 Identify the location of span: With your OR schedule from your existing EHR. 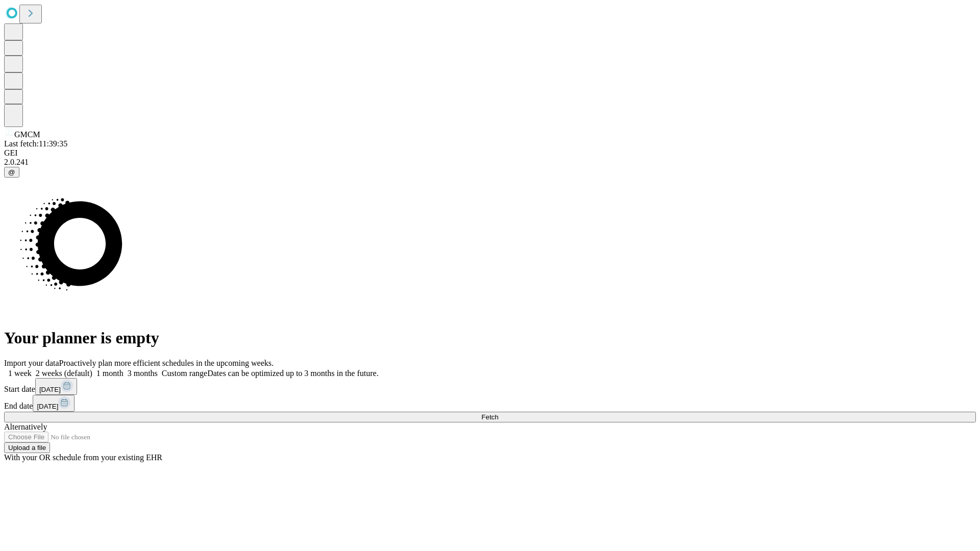
(83, 457).